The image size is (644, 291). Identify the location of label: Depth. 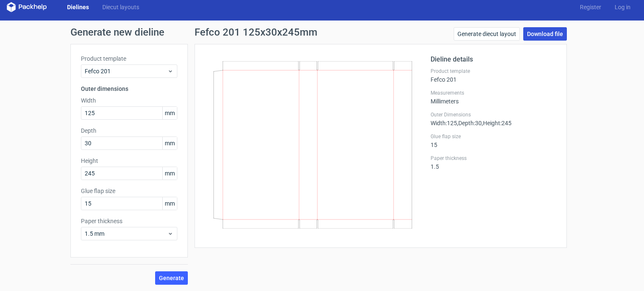
(129, 130).